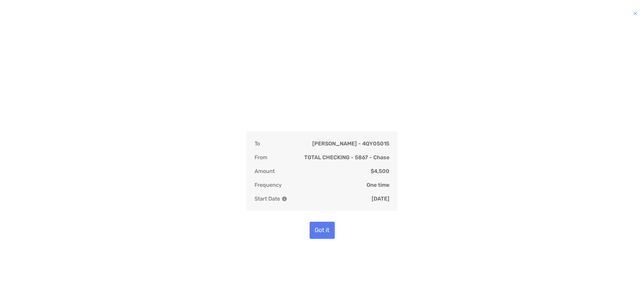 This screenshot has height=306, width=644. I want to click on p: TOTAL CHECKING - 5867 - Chase, so click(347, 157).